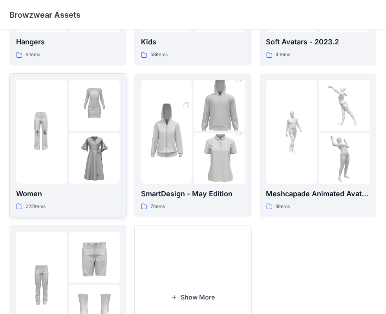 The image size is (386, 314). I want to click on p: 58 items, so click(159, 55).